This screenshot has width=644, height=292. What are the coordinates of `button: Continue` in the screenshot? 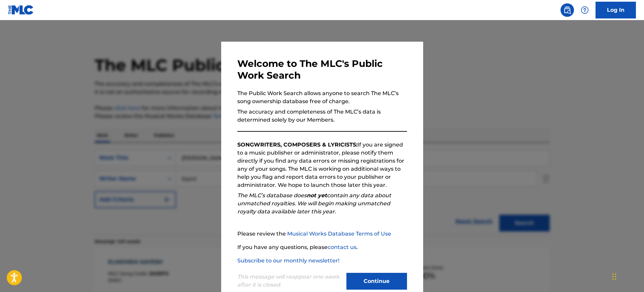 It's located at (377, 281).